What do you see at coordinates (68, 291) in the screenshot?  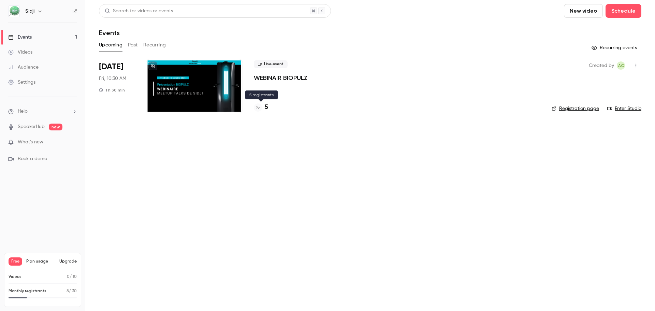 I see `span: 8` at bounding box center [68, 291].